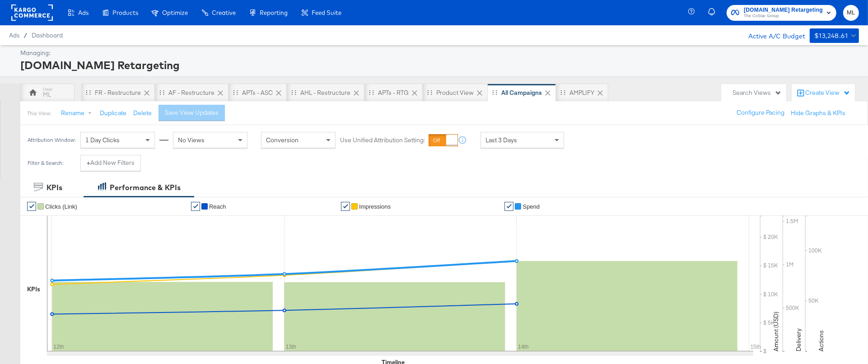 The width and height of the screenshot is (868, 364). What do you see at coordinates (78, 113) in the screenshot?
I see `button: Rename` at bounding box center [78, 113].